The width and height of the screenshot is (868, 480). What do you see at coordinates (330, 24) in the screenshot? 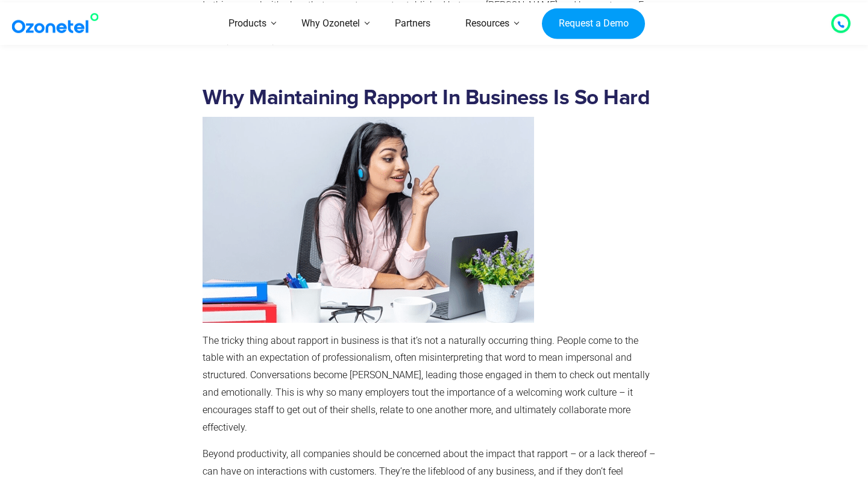
I see `a: Why Ozonetel` at bounding box center [330, 24].